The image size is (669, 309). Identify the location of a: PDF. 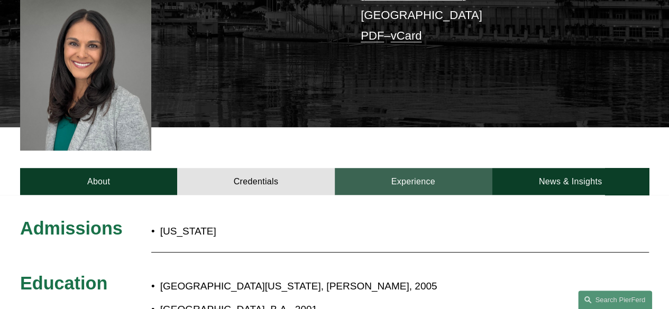
(372, 35).